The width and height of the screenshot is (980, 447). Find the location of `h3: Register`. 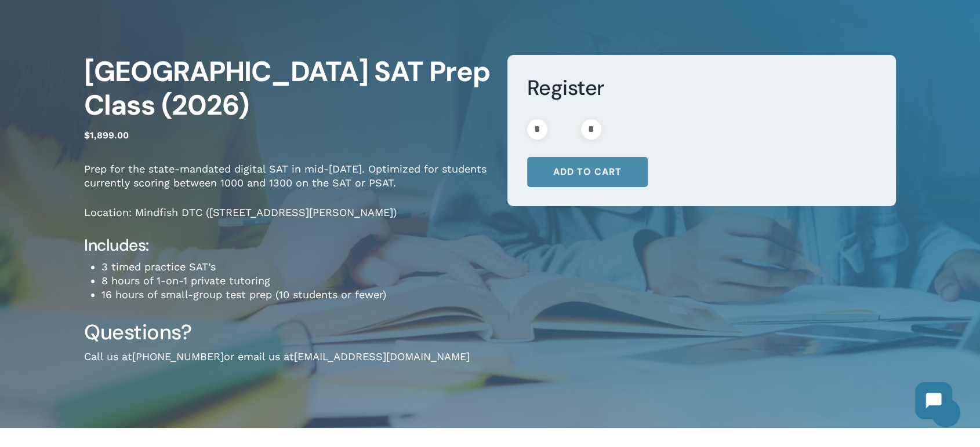

h3: Register is located at coordinates (702, 88).